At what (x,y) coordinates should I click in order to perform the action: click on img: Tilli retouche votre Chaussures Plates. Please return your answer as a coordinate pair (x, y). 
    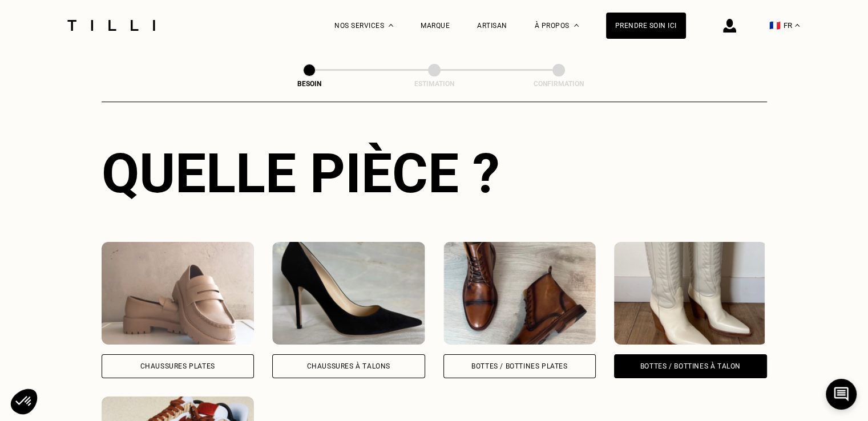
    Looking at the image, I should click on (178, 293).